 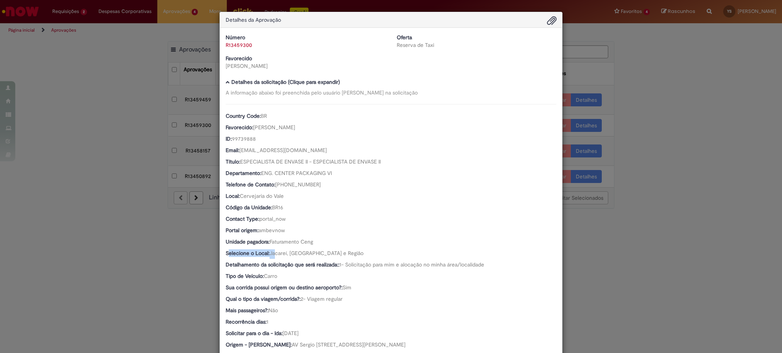 What do you see at coordinates (391, 82) in the screenshot?
I see `h5: Detalhes da solicitação (Clique para expandir)` at bounding box center [391, 82].